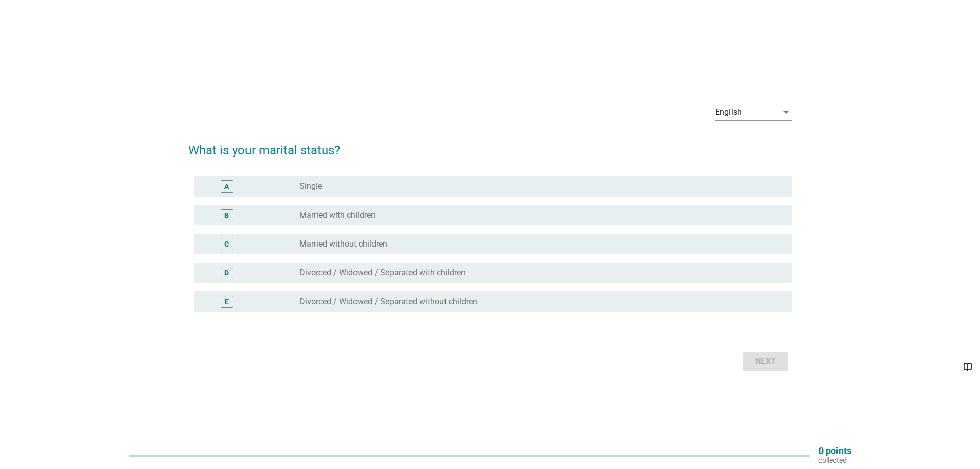 This screenshot has height=469, width=980. What do you see at coordinates (226, 215) in the screenshot?
I see `div: B` at bounding box center [226, 215].